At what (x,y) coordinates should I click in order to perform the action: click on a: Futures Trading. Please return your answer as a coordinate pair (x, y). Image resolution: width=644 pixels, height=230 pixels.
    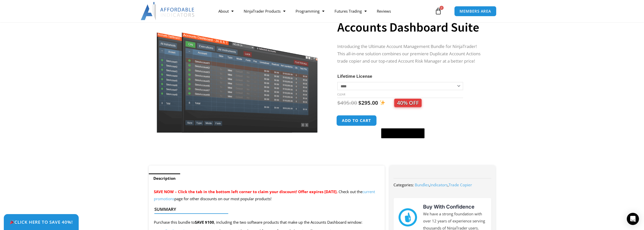
    Looking at the image, I should click on (350, 11).